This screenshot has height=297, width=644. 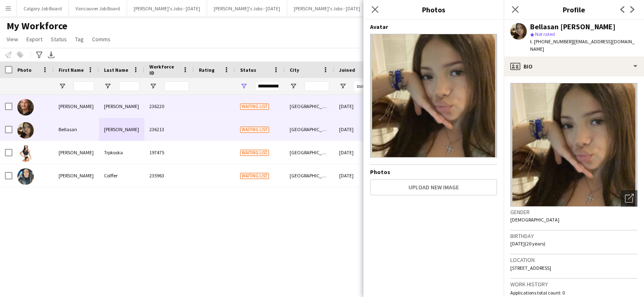 I want to click on span: Rating, so click(x=207, y=70).